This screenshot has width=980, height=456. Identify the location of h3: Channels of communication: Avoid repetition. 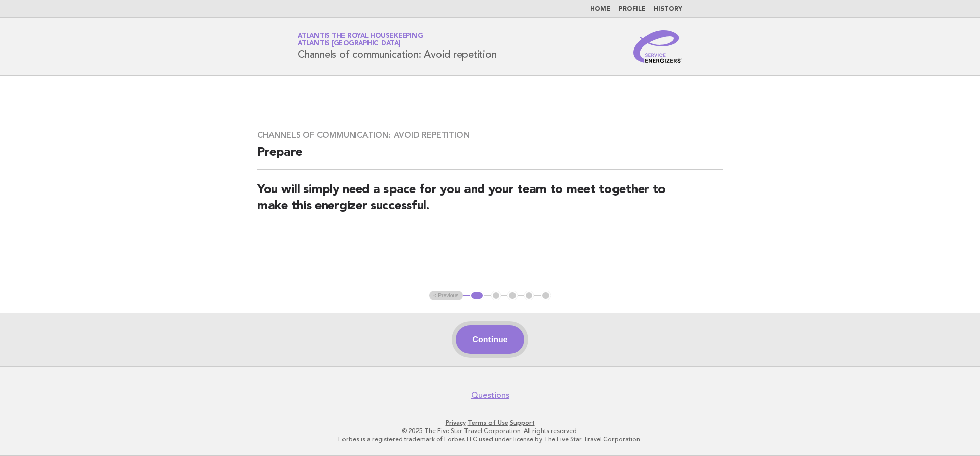
(490, 135).